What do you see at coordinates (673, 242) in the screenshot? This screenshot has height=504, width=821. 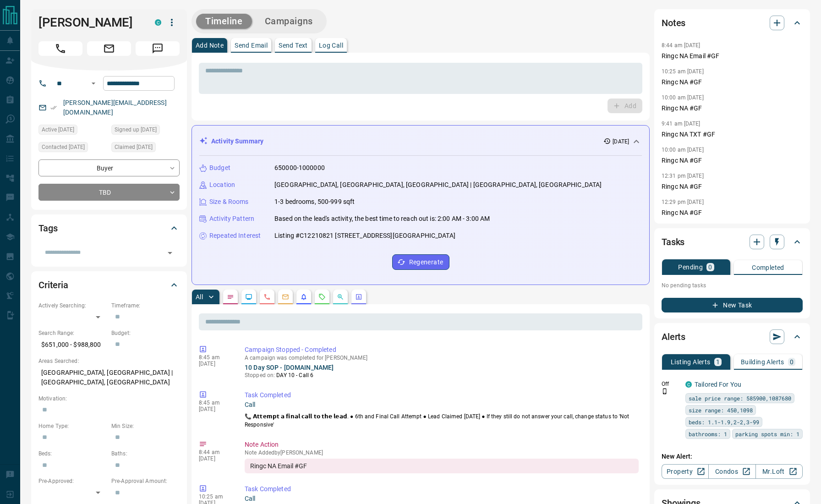 I see `h2: Tasks` at bounding box center [673, 242].